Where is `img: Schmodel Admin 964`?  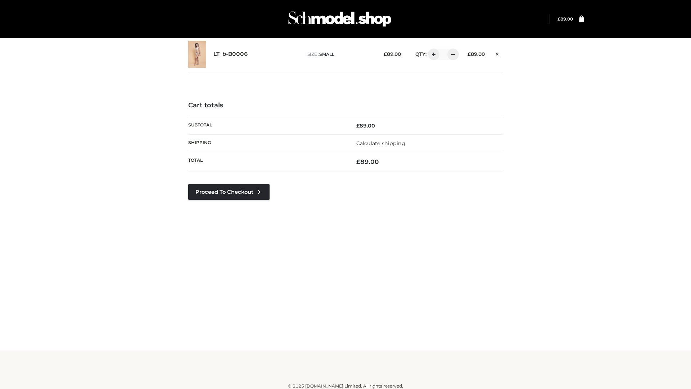
img: Schmodel Admin 964 is located at coordinates (340, 19).